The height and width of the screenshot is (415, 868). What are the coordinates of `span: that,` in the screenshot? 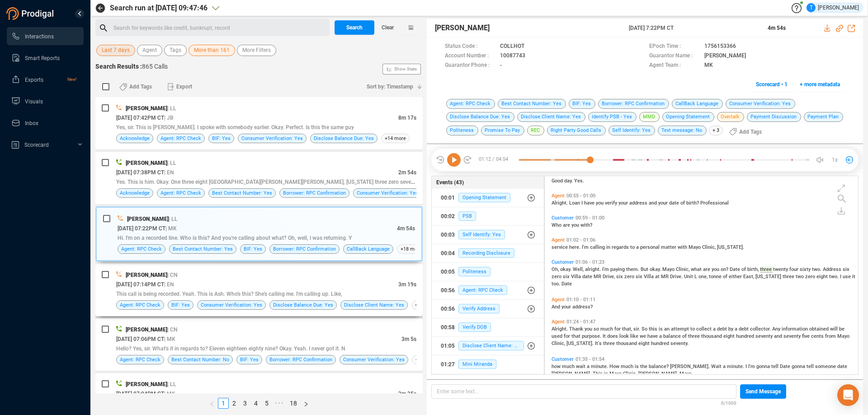 It's located at (628, 329).